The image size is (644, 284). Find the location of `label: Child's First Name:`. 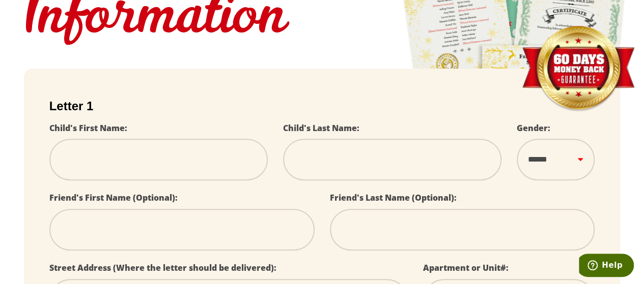

label: Child's First Name: is located at coordinates (88, 128).